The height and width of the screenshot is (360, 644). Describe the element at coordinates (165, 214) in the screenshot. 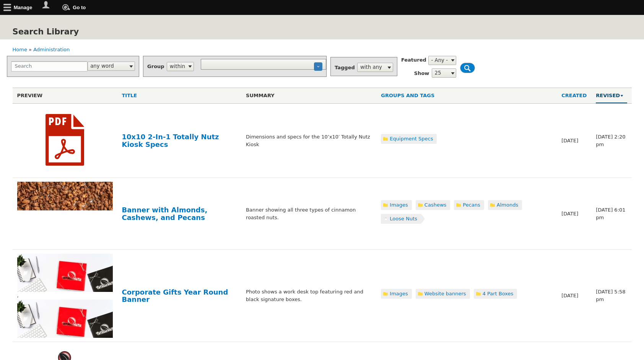

I see `a: Banner with Almonds, Cashews, and Pecans` at that location.